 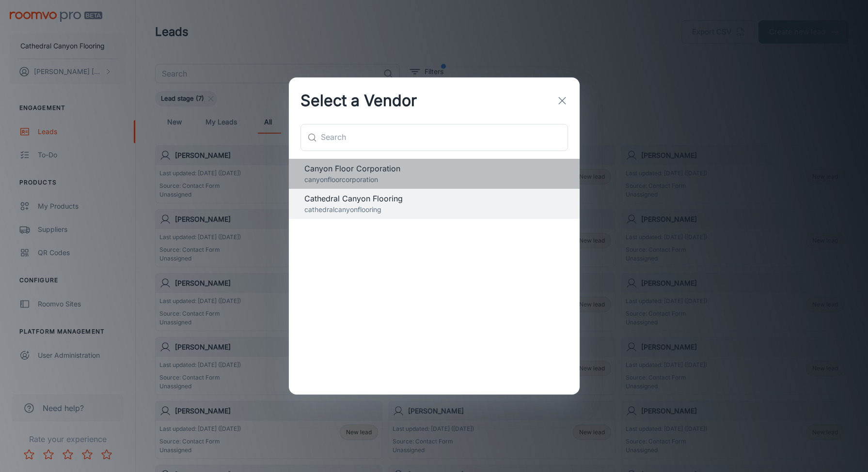 I want to click on span: Canyon Floor Corporation, so click(x=434, y=169).